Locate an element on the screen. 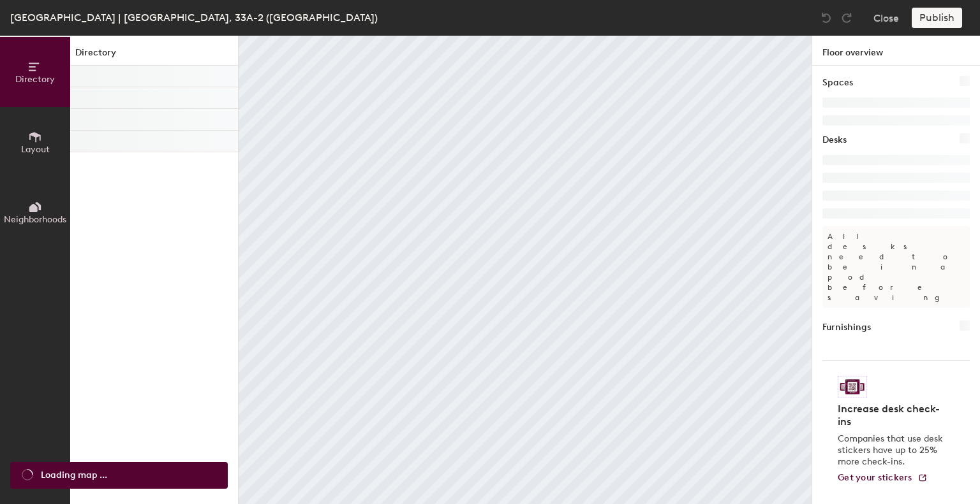 The image size is (980, 504). img: Undo is located at coordinates (826, 18).